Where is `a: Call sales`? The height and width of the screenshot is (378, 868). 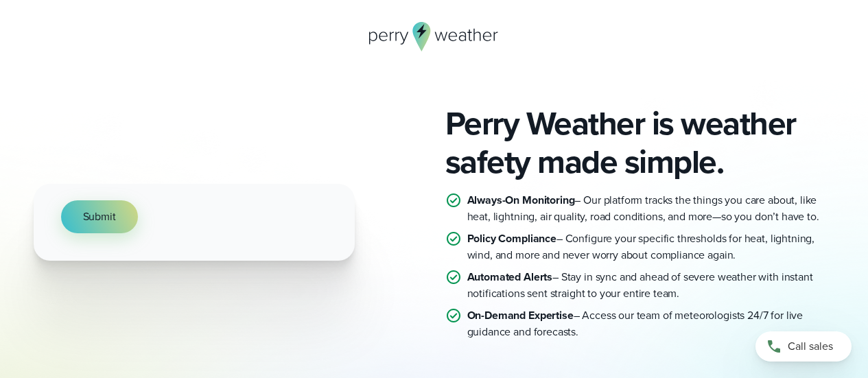
a: Call sales is located at coordinates (803, 346).